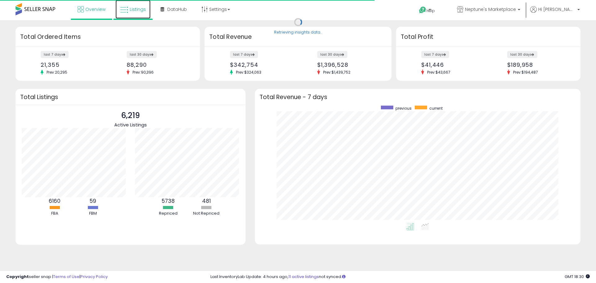  I want to click on span: previous, so click(404, 108).